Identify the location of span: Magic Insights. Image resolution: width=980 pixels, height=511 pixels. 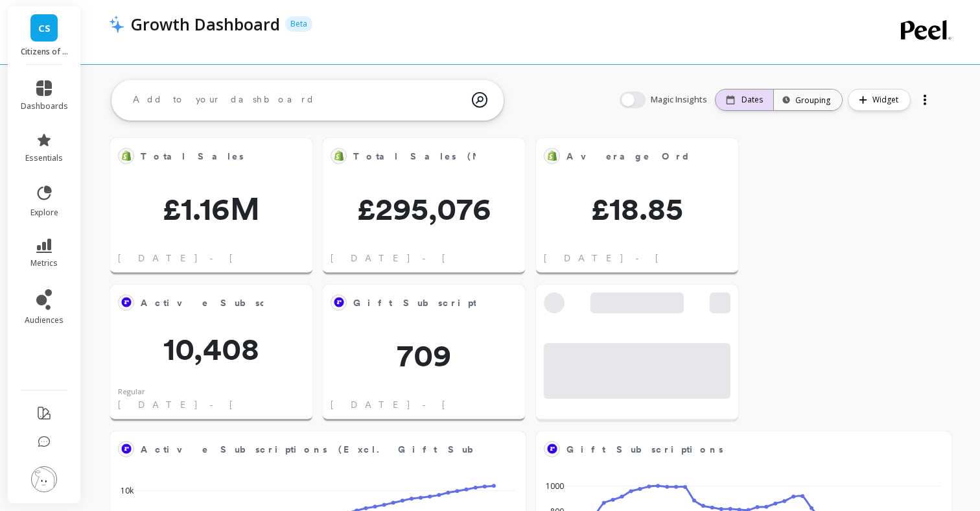
(680, 100).